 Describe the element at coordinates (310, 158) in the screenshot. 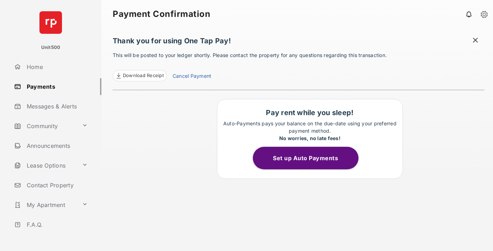

I see `a: Set up Auto Payments` at that location.